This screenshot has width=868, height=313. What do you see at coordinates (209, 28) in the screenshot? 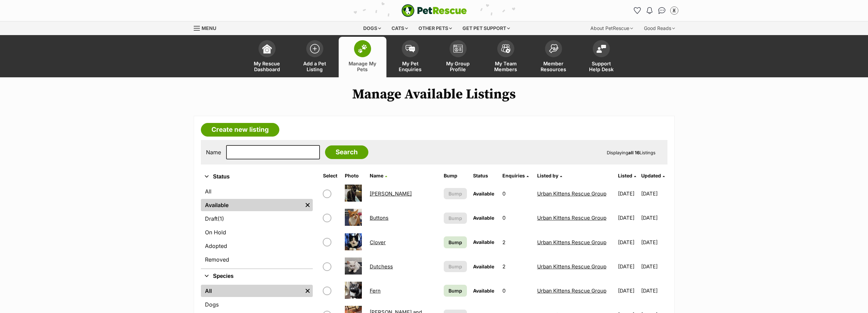
I see `span: Menu` at bounding box center [209, 28].